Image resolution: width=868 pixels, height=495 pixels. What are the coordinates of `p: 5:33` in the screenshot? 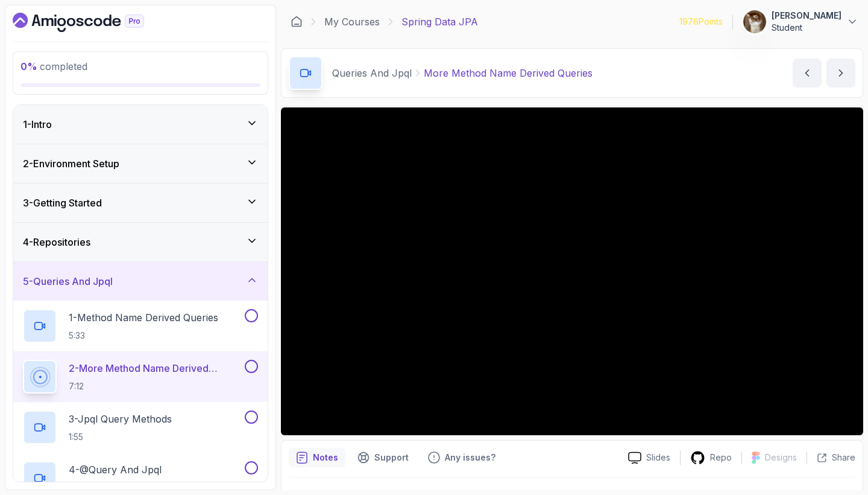 It's located at (143, 335).